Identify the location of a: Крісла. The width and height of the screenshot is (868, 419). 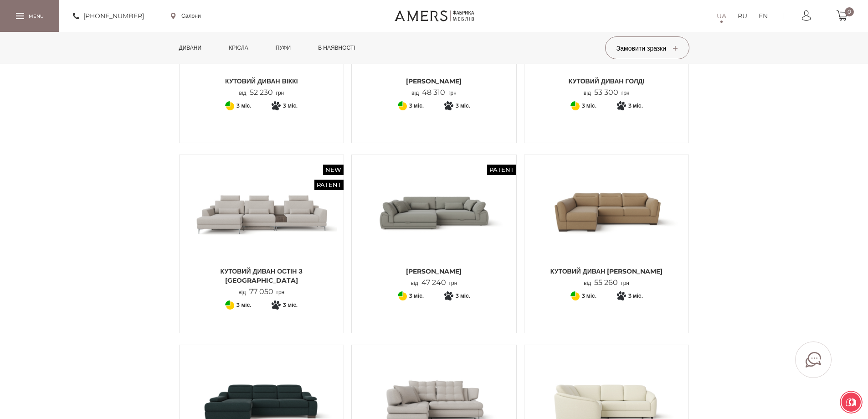
(238, 48).